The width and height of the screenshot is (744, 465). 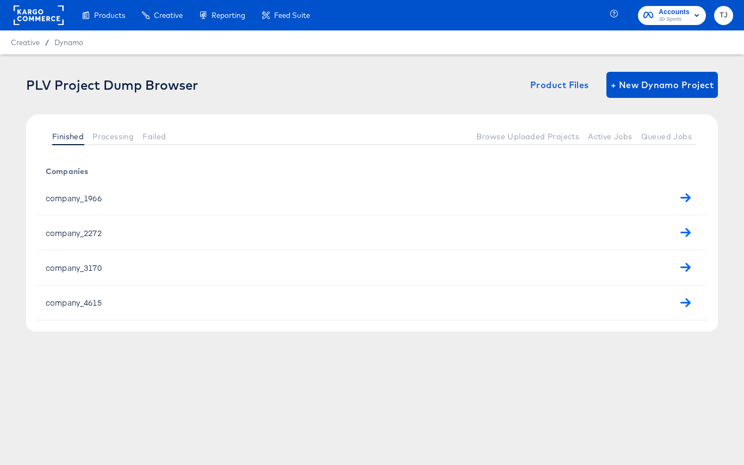 I want to click on div: PLV Project Dump Browser, so click(x=112, y=85).